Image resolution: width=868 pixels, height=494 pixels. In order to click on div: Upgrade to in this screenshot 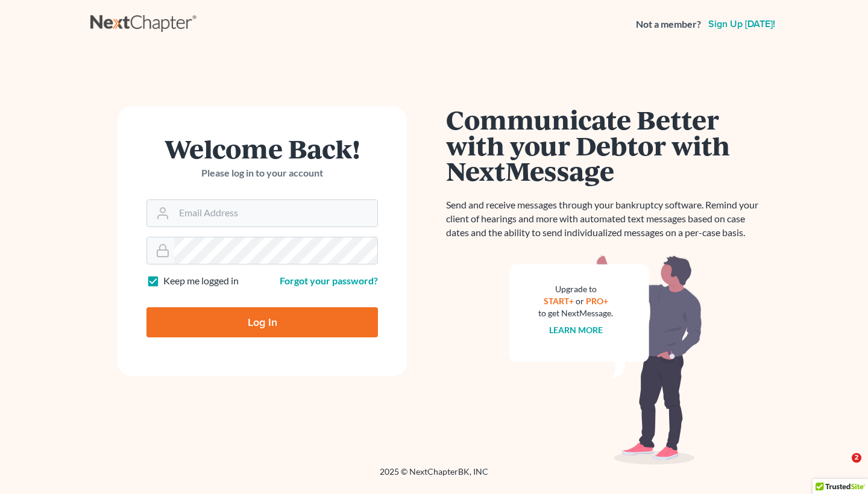, I will do `click(575, 289)`.